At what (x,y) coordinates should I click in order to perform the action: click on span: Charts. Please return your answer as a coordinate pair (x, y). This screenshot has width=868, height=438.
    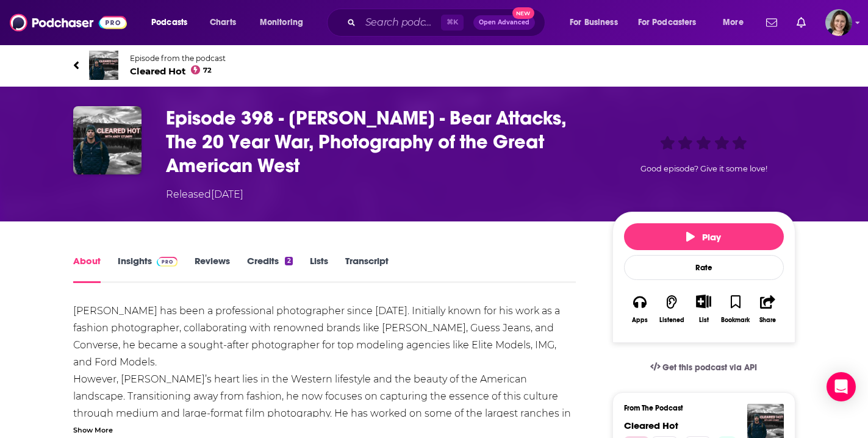
    Looking at the image, I should click on (223, 23).